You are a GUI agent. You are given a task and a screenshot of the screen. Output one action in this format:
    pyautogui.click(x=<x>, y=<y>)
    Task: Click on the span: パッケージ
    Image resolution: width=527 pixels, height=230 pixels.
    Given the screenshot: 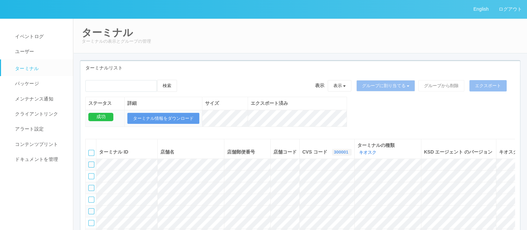 What is the action you would take?
    pyautogui.click(x=26, y=83)
    